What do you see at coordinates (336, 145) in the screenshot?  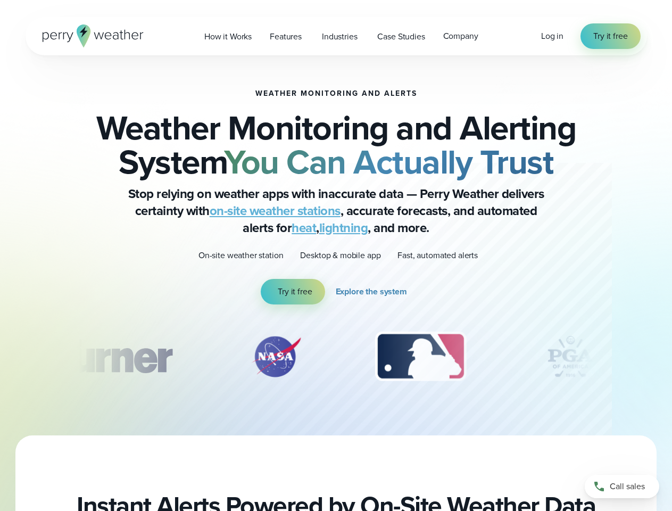 I see `h2: Weather Monitoring and Alerting System` at bounding box center [336, 145].